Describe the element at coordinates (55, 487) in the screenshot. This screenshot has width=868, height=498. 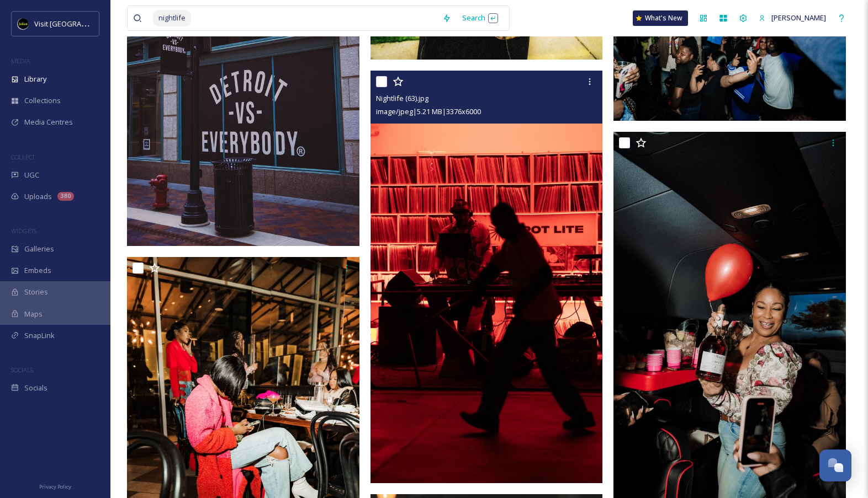
I see `span: Privacy Policy` at that location.